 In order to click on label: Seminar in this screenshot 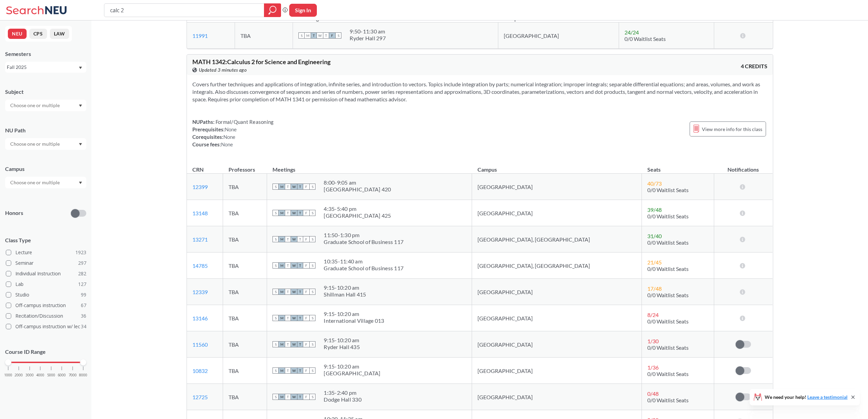, I will do `click(46, 263)`.